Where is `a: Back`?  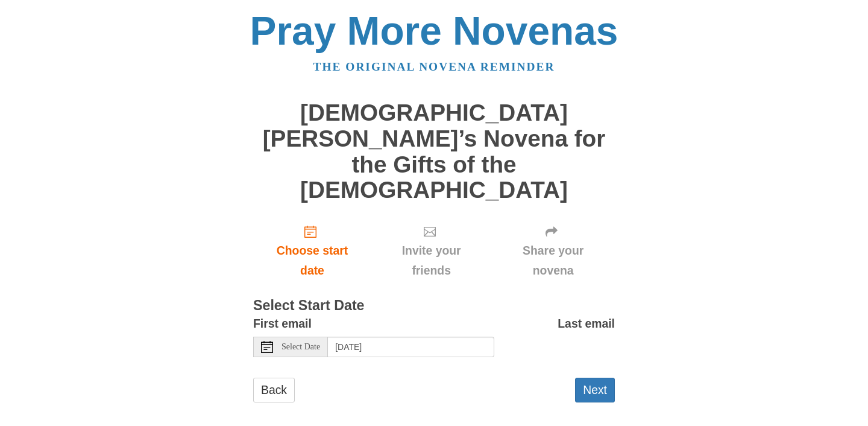
a: Back is located at coordinates (273, 390).